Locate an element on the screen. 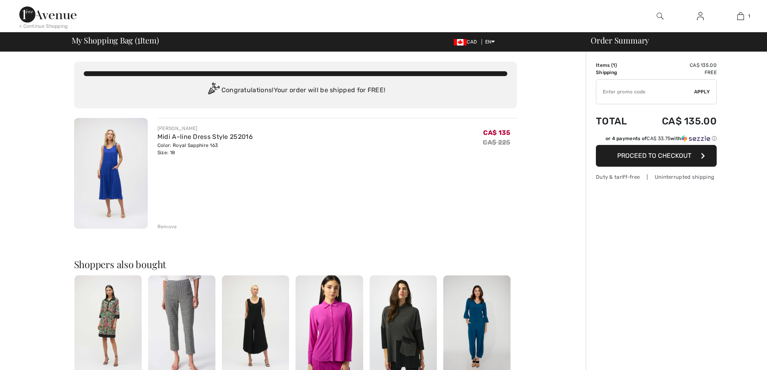 The width and height of the screenshot is (767, 370). button: Proceed to Checkout is located at coordinates (656, 156).